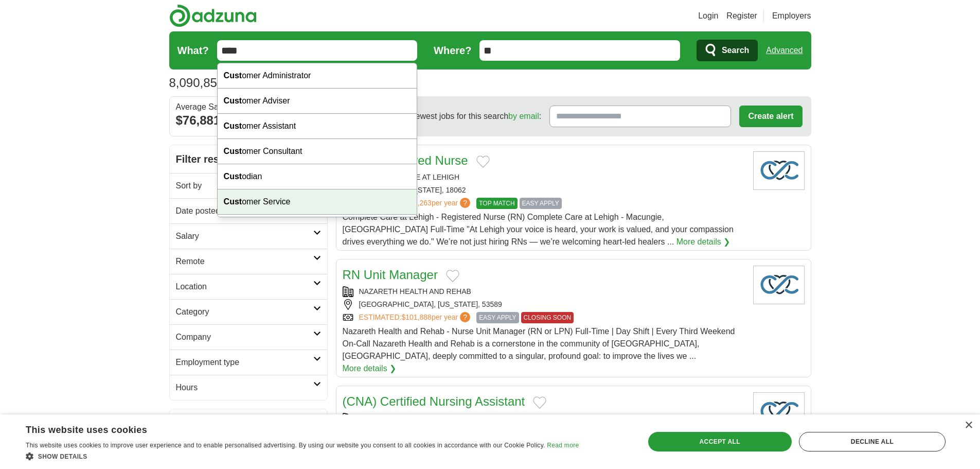 The height and width of the screenshot is (469, 980). Describe the element at coordinates (742, 16) in the screenshot. I see `a: Register` at that location.